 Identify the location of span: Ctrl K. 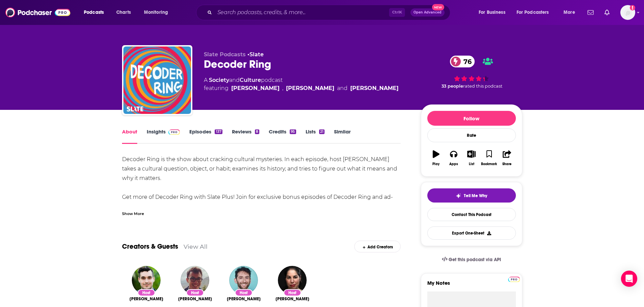
(397, 12).